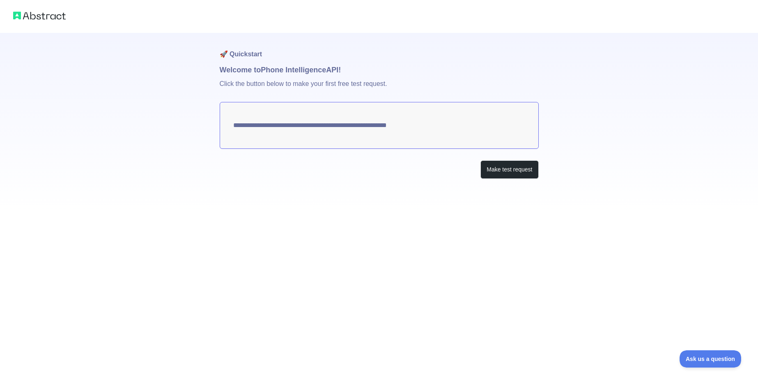  What do you see at coordinates (509, 169) in the screenshot?
I see `button: Make test request` at bounding box center [509, 169].